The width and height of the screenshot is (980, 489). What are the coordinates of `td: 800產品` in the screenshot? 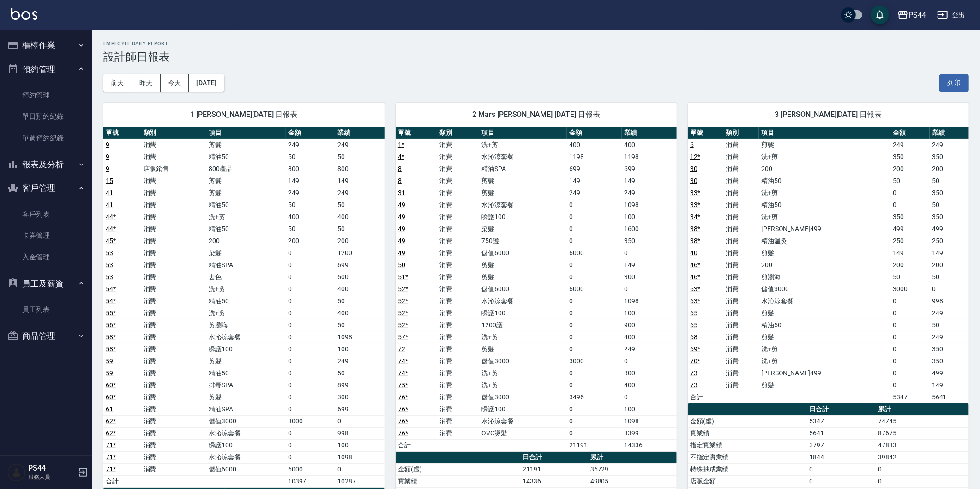 It's located at (246, 169).